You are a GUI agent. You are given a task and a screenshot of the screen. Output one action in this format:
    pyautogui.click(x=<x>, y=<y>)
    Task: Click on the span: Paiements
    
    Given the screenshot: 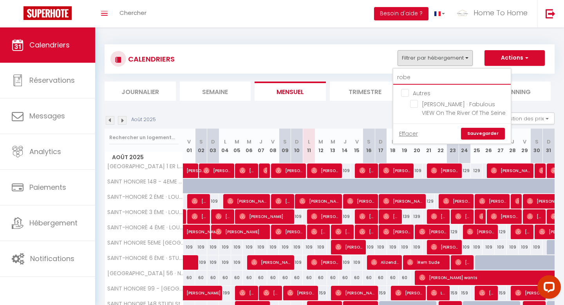 What is the action you would take?
    pyautogui.click(x=48, y=187)
    